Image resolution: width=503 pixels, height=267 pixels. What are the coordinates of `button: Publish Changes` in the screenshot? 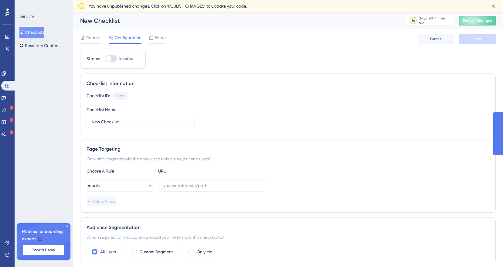 It's located at (477, 21).